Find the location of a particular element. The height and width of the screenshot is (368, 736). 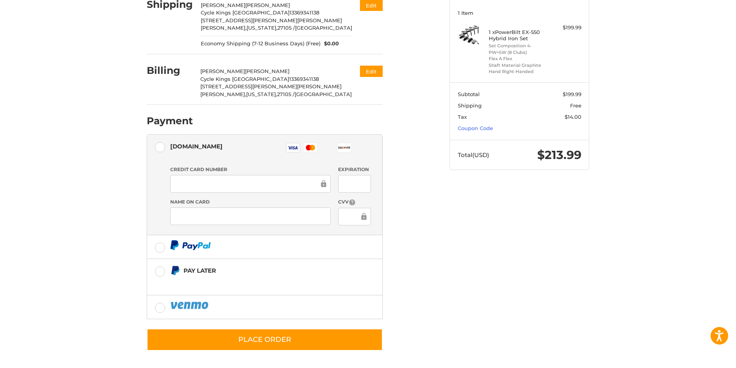

div: Pay Later is located at coordinates (258, 271).